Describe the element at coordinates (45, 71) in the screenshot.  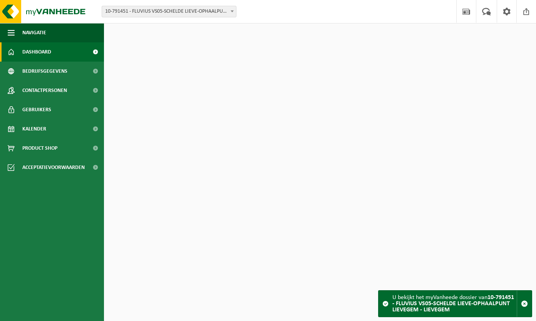
I see `span: Bedrijfsgegevens` at that location.